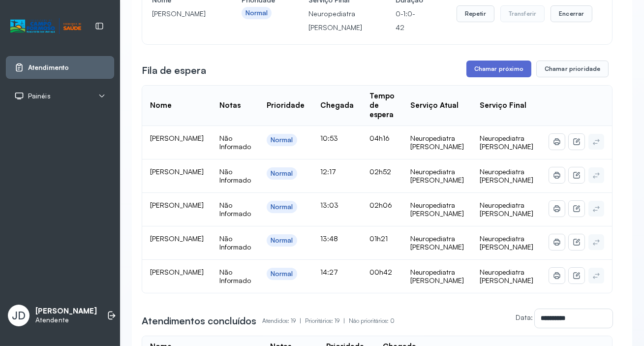  Describe the element at coordinates (523, 317) in the screenshot. I see `label: Data:` at that location.